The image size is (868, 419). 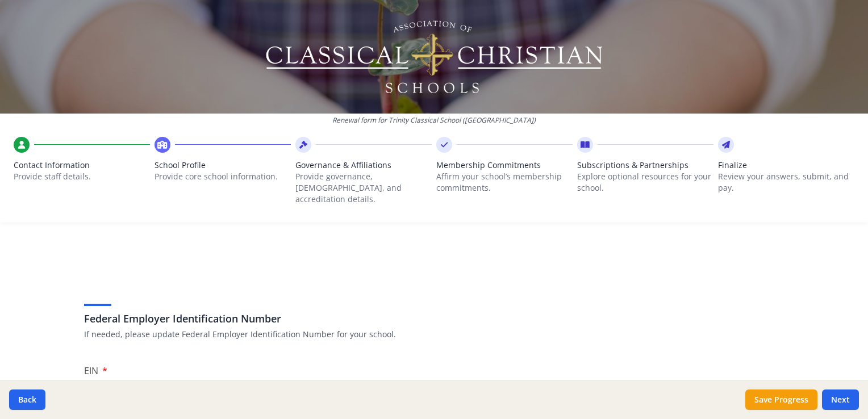 What do you see at coordinates (504, 166) in the screenshot?
I see `span: Membership Commitments` at bounding box center [504, 166].